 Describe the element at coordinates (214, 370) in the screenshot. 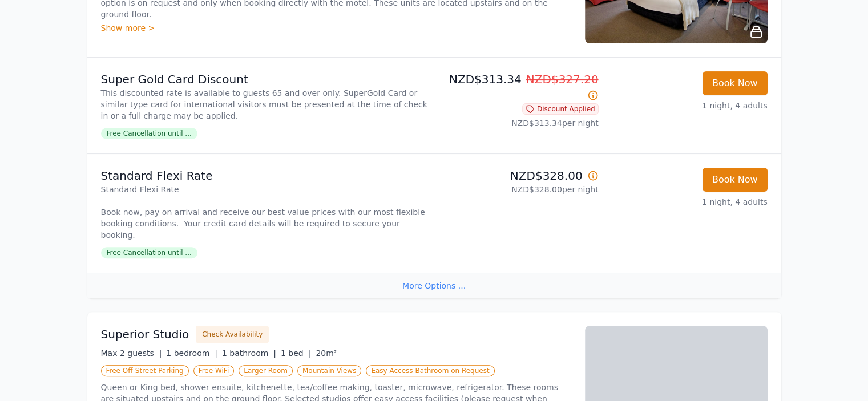

I see `span: Free WiFi` at that location.